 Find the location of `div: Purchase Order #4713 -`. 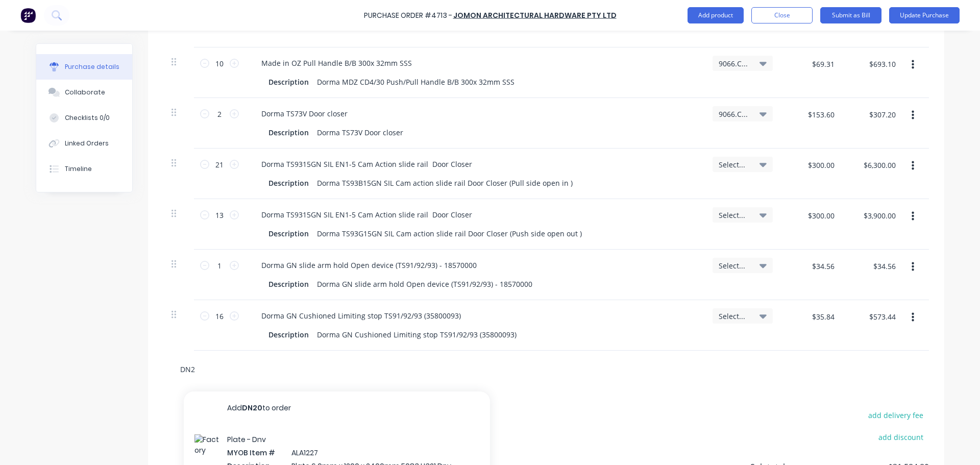

div: Purchase Order #4713 - is located at coordinates (408, 15).